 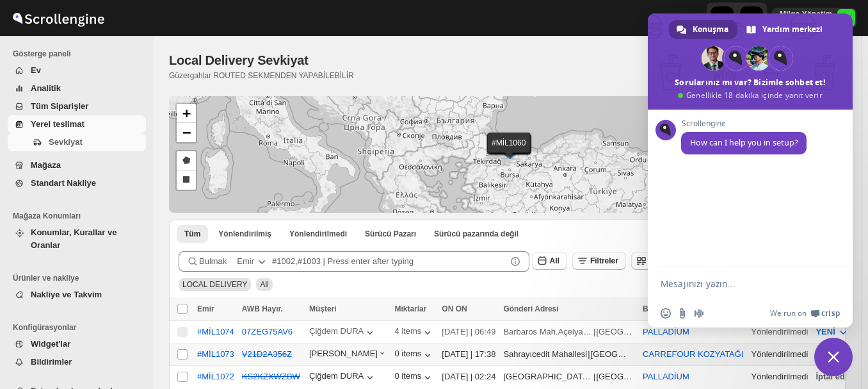 I want to click on textarea: Mesajınızı yazın..., so click(x=736, y=284).